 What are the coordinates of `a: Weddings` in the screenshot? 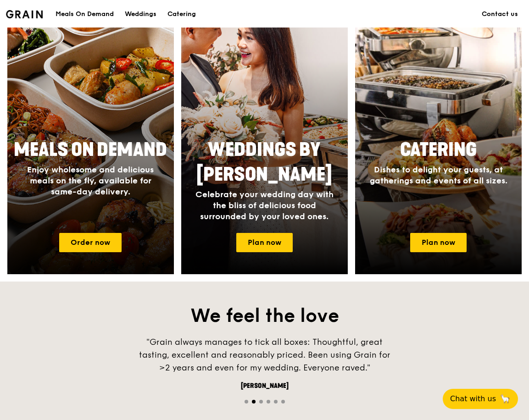 It's located at (140, 15).